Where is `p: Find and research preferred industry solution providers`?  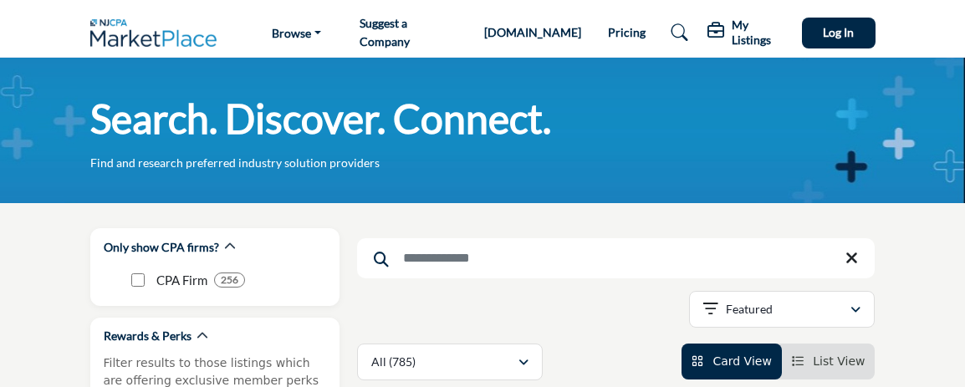
p: Find and research preferred industry solution providers is located at coordinates (235, 163).